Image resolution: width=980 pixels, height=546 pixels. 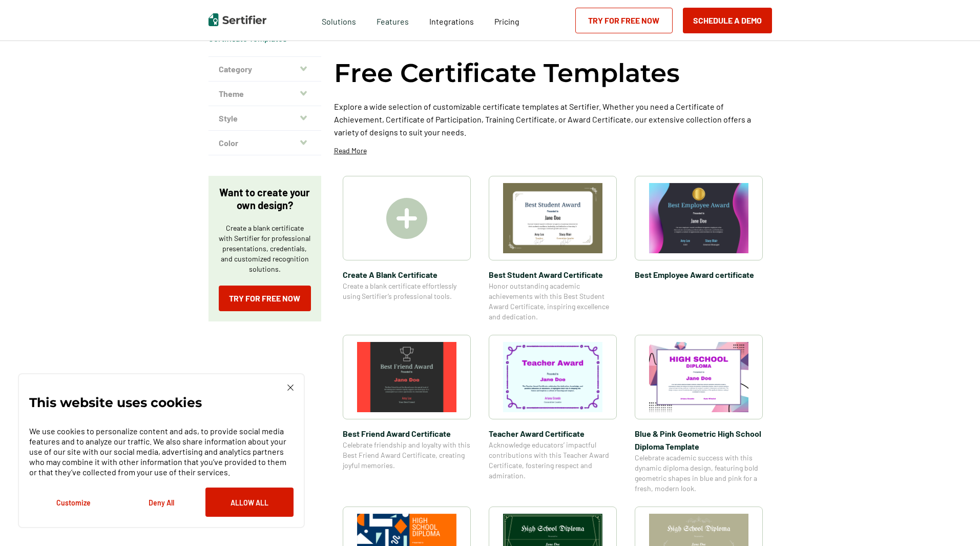 What do you see at coordinates (407, 291) in the screenshot?
I see `span: Create a blank certificate effortlessly using Sertifier’s professional tools.` at bounding box center [407, 291].